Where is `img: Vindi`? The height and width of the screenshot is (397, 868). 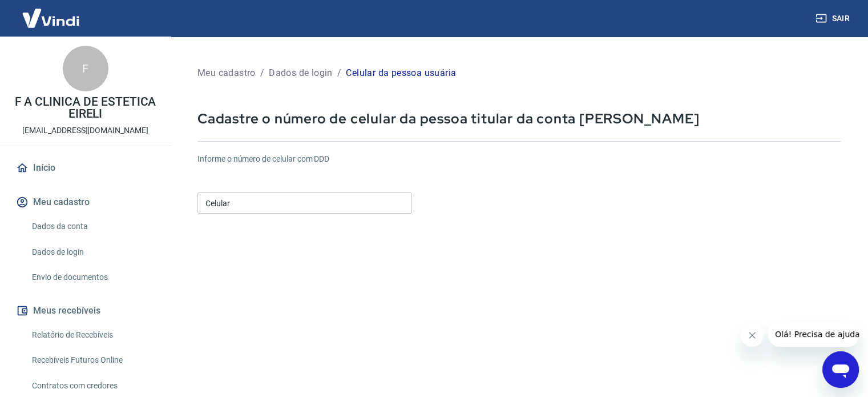
img: Vindi is located at coordinates (51, 17).